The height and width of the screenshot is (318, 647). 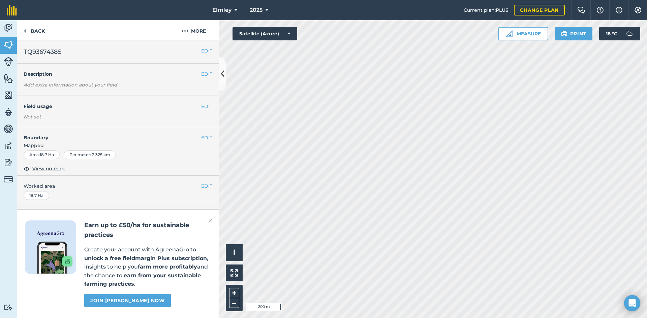 I want to click on h4: Description, so click(x=118, y=74).